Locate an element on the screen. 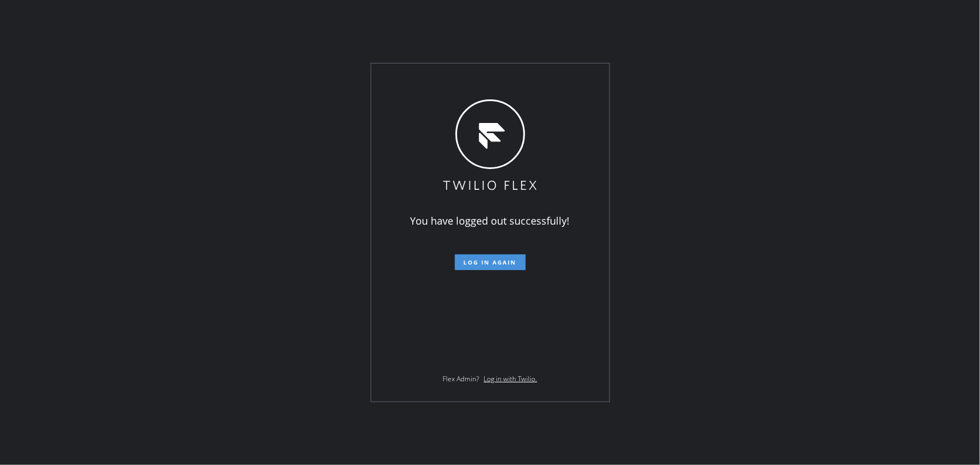  span: Log in with Twilio. is located at coordinates (511, 378).